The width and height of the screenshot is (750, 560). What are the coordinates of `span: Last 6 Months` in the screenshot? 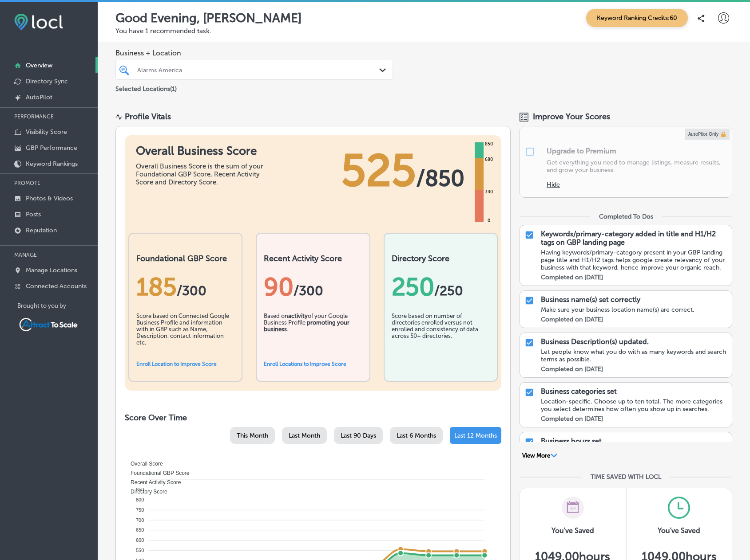 It's located at (416, 436).